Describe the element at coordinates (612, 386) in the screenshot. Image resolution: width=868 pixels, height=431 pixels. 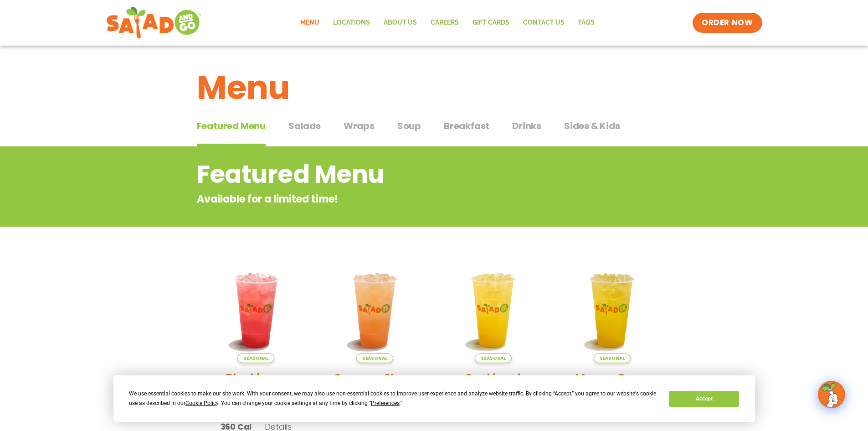
I see `h2: Mango Grove Lemonade` at that location.